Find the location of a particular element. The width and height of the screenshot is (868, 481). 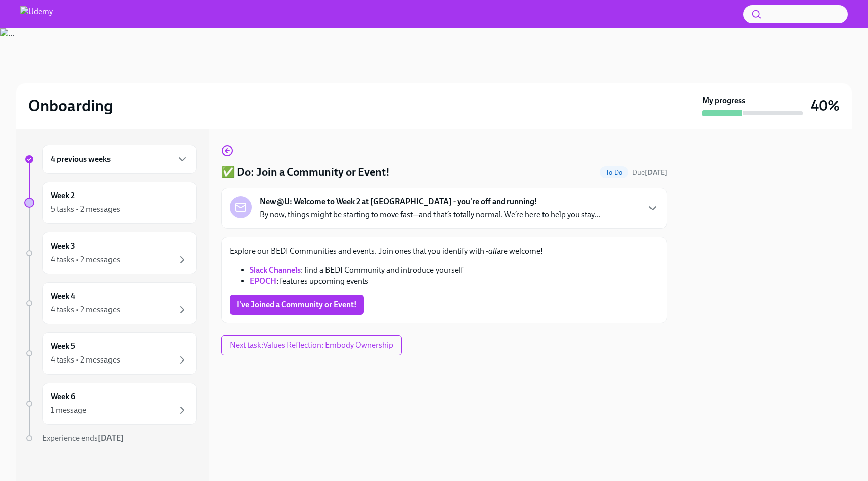

h6: Week 6 is located at coordinates (63, 396).